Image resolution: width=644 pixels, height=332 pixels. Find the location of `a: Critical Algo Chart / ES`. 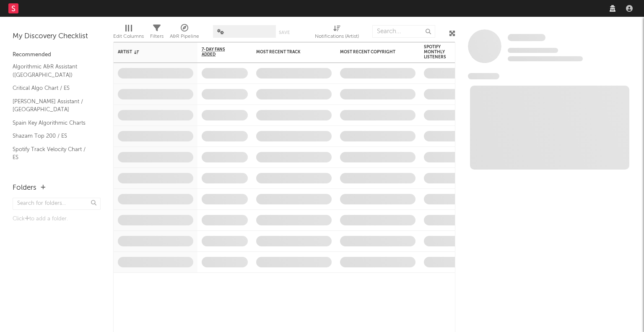

a: Critical Algo Chart / ES is located at coordinates (53, 88).